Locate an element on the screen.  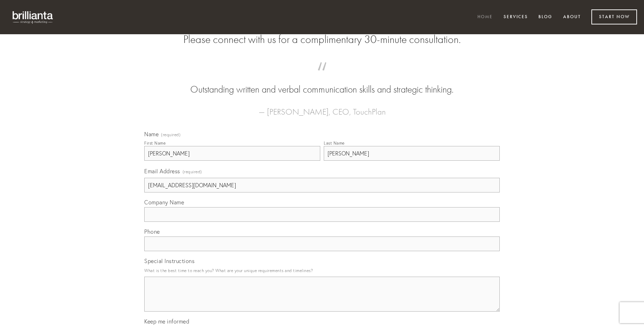
div: First Name is located at coordinates (155, 143).